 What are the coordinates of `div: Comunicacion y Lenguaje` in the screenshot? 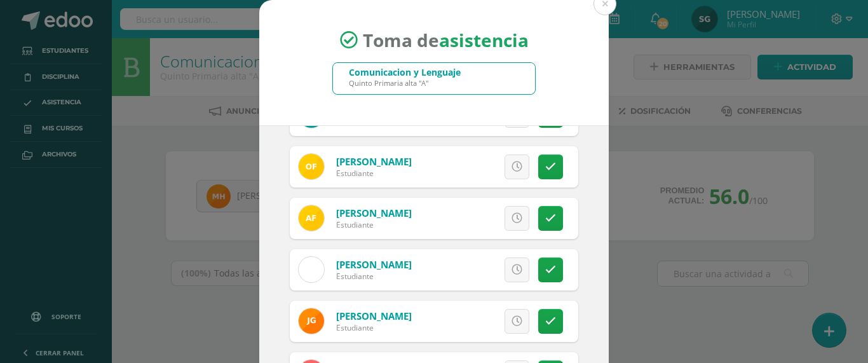 It's located at (405, 72).